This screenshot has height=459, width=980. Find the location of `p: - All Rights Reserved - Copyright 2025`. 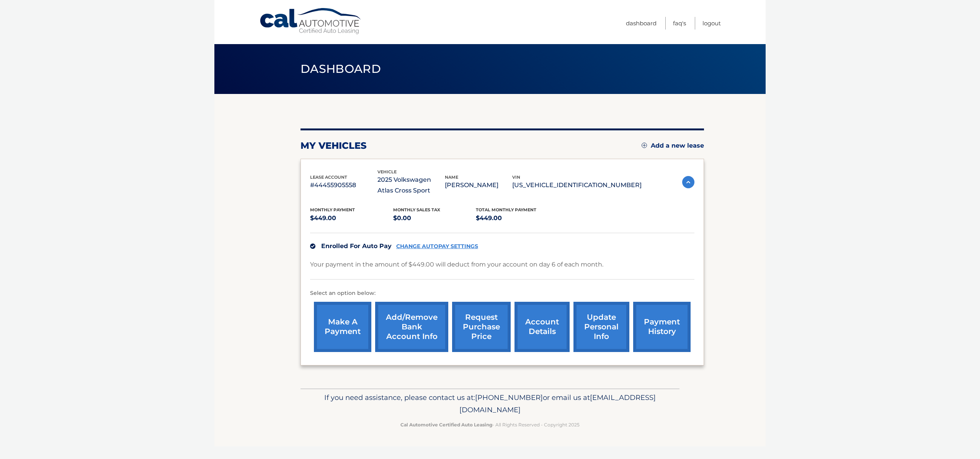

p: - All Rights Reserved - Copyright 2025 is located at coordinates (490, 424).